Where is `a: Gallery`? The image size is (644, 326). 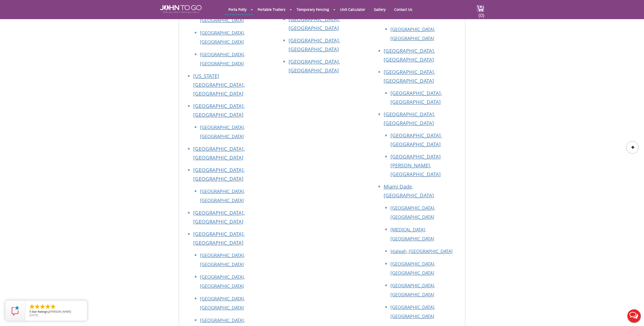
a: Gallery is located at coordinates (380, 9).